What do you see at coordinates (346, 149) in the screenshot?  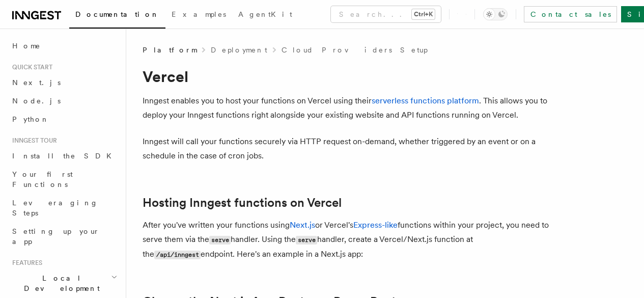 I see `p: Inngest will call your functions securely via HTTP request on-demand, whether triggered by an eve...` at bounding box center [346, 149].